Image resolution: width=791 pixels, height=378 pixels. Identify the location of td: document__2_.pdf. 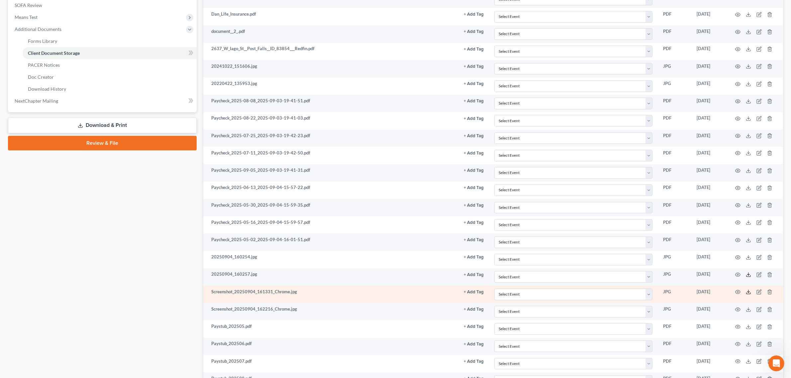
(331, 34).